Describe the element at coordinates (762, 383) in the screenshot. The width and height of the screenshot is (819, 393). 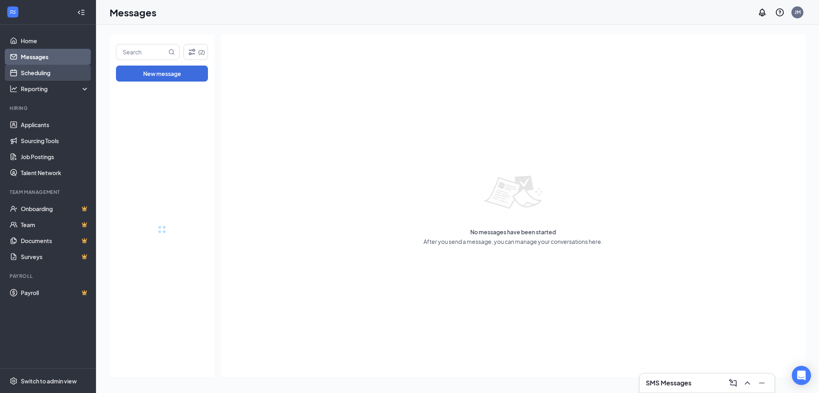
I see `svg: Minimize` at that location.